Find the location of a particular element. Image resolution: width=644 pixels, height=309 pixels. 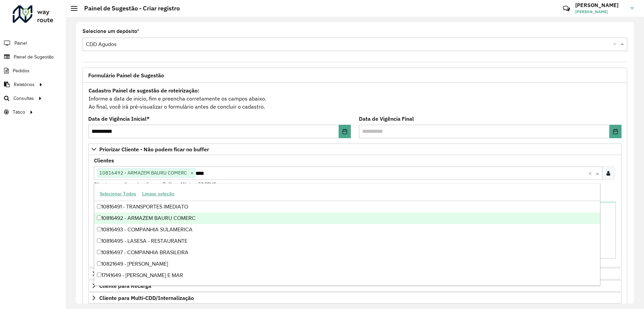

span: Painel is located at coordinates (21, 43).